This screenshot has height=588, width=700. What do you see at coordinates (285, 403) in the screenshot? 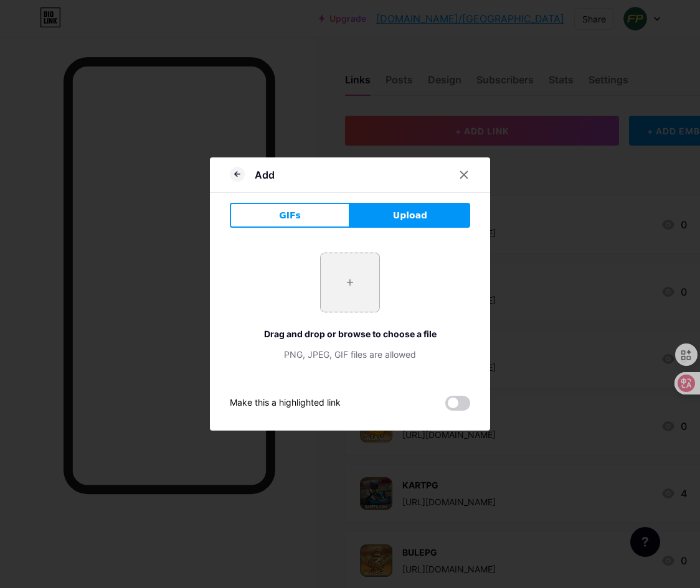
I see `div: Make this a highlighted link` at bounding box center [285, 403].